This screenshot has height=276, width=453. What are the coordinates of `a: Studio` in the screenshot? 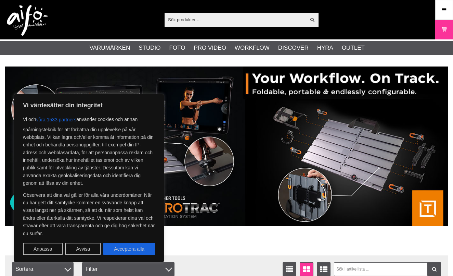 It's located at (150, 48).